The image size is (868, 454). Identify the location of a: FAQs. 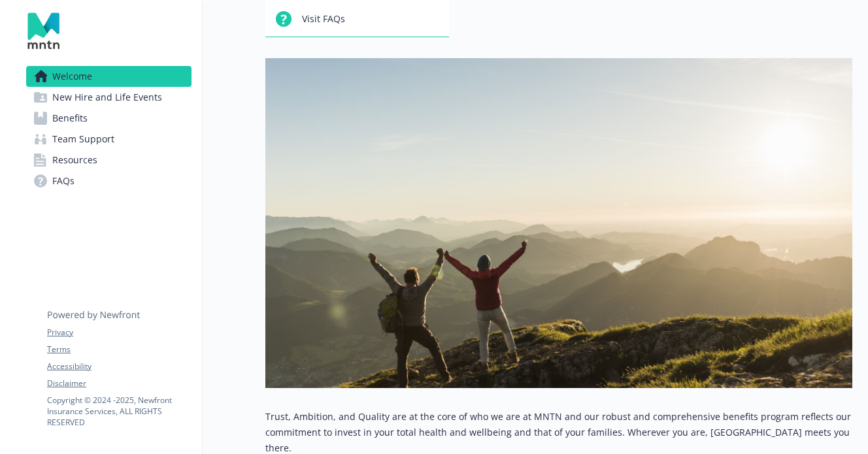
(108, 181).